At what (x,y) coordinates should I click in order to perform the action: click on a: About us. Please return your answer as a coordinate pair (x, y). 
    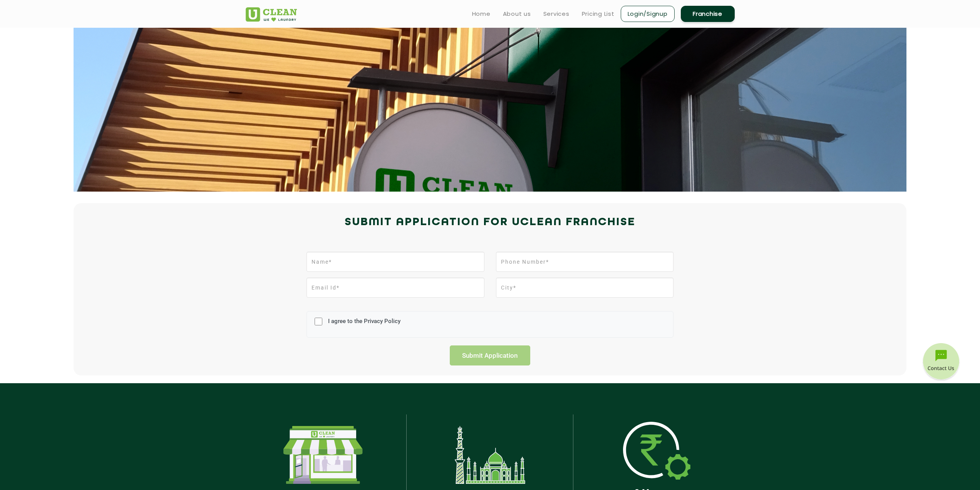
    Looking at the image, I should click on (517, 14).